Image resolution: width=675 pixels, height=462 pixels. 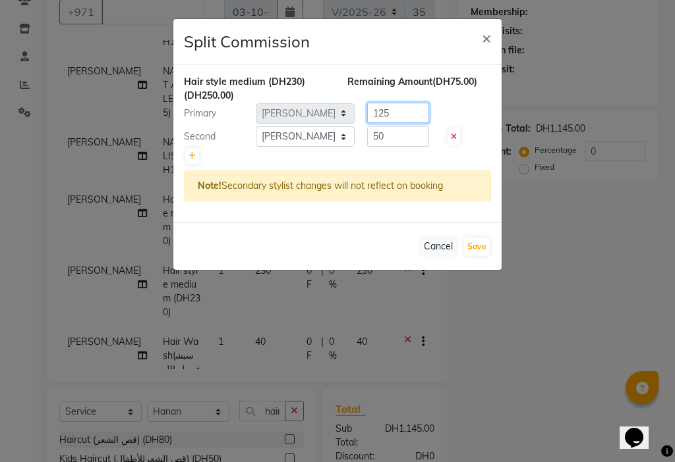 What do you see at coordinates (209, 96) in the screenshot?
I see `span: (DH250.00)` at bounding box center [209, 96].